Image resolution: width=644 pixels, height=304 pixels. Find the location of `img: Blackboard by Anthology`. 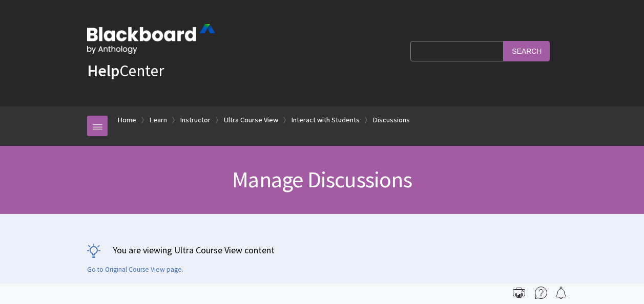

img: Blackboard by Anthology is located at coordinates (151, 39).